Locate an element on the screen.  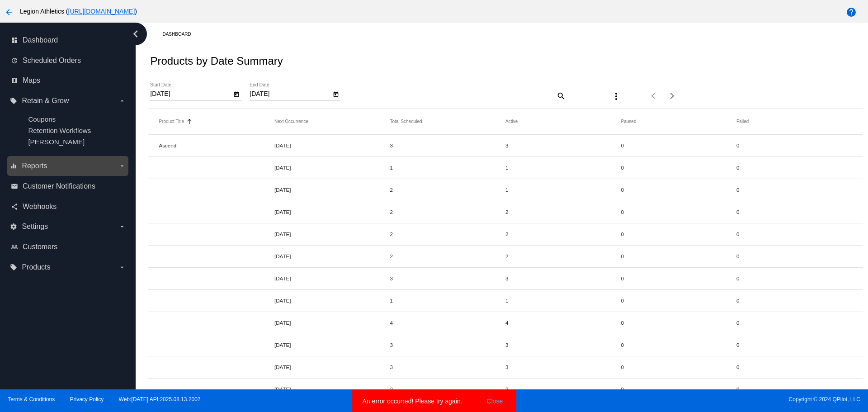
mat-icon: search is located at coordinates (561, 96).